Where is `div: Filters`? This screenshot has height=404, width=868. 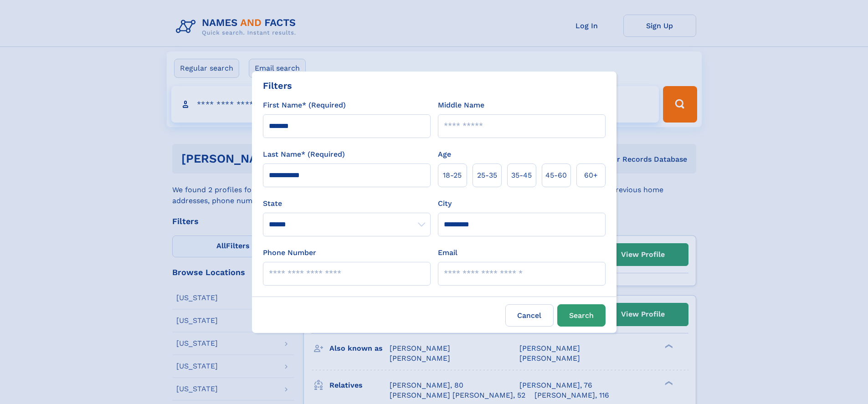 div: Filters is located at coordinates (278, 86).